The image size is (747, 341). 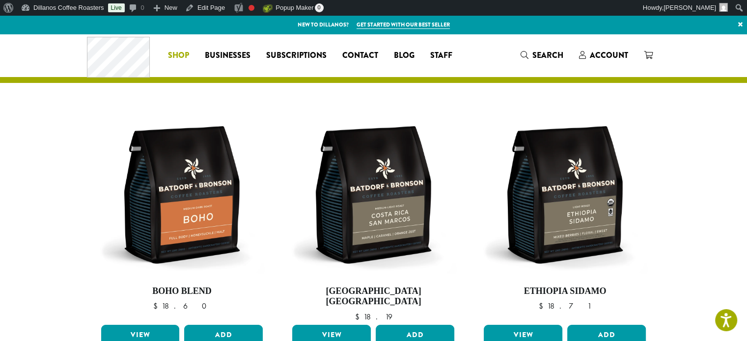 What do you see at coordinates (373, 317) in the screenshot?
I see `bdi: 18.19` at bounding box center [373, 317].